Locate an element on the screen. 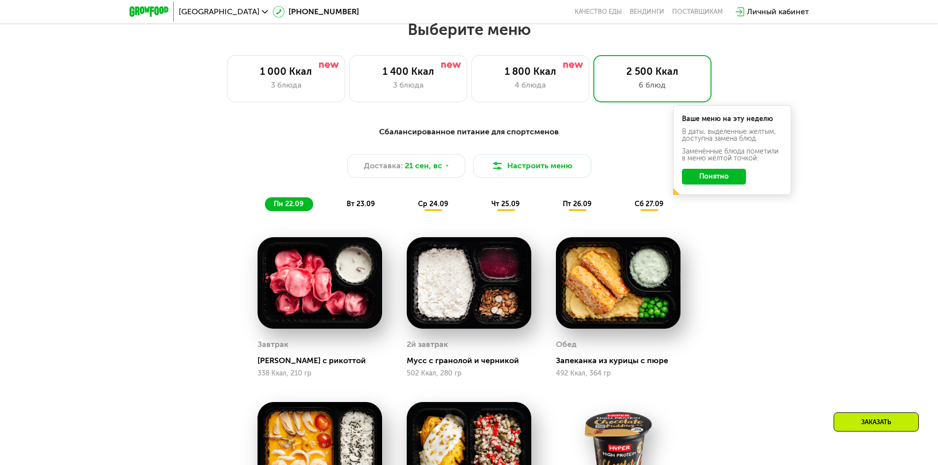 The height and width of the screenshot is (465, 938). div: Мусс с гранолой и черникой is located at coordinates (473, 361).